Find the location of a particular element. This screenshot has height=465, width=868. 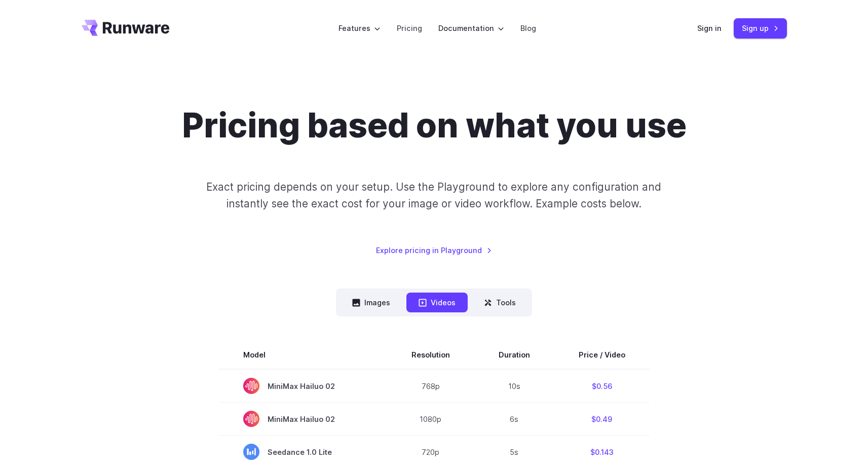

a: Pricing is located at coordinates (409, 28).